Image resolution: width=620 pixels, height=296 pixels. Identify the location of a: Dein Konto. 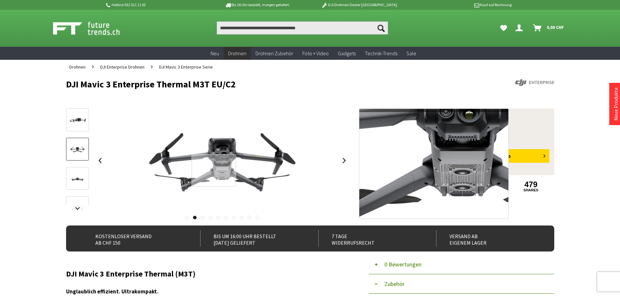
(520, 28).